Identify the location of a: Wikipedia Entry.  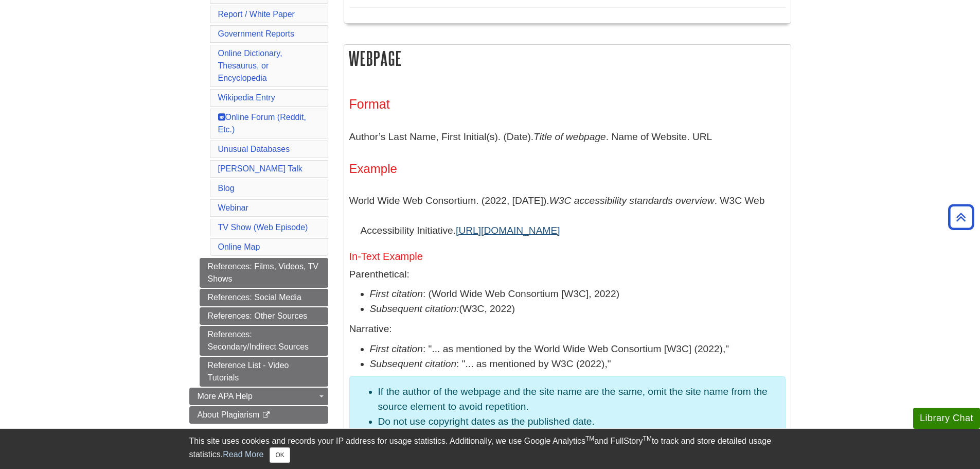
(247, 97).